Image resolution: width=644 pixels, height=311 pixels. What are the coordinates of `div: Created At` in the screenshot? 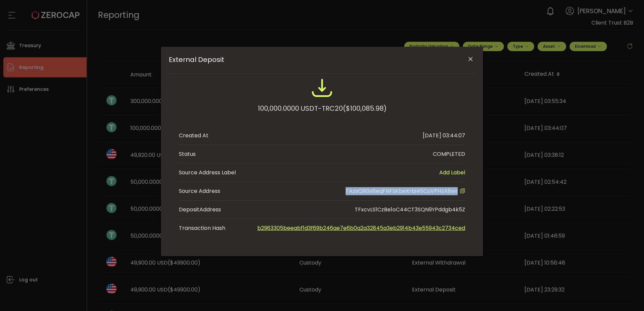 It's located at (194, 135).